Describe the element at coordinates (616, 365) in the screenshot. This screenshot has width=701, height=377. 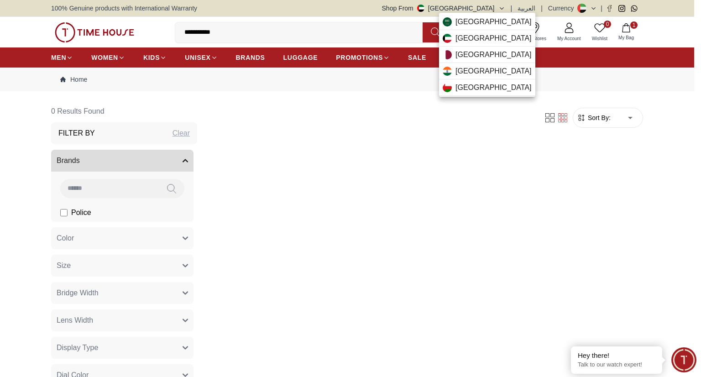
I see `p: Talk to our watch expert!` at that location.